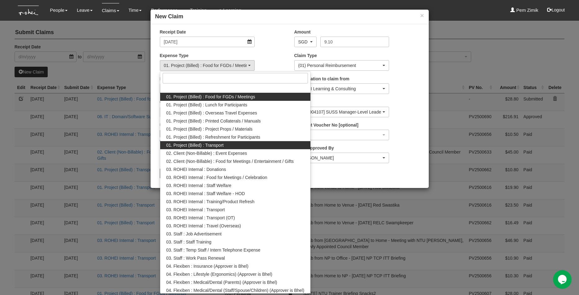 This screenshot has height=295, width=579. What do you see at coordinates (213, 137) in the screenshot?
I see `span: 01. Project (Billed) : Refreshment for Participants` at bounding box center [213, 137].